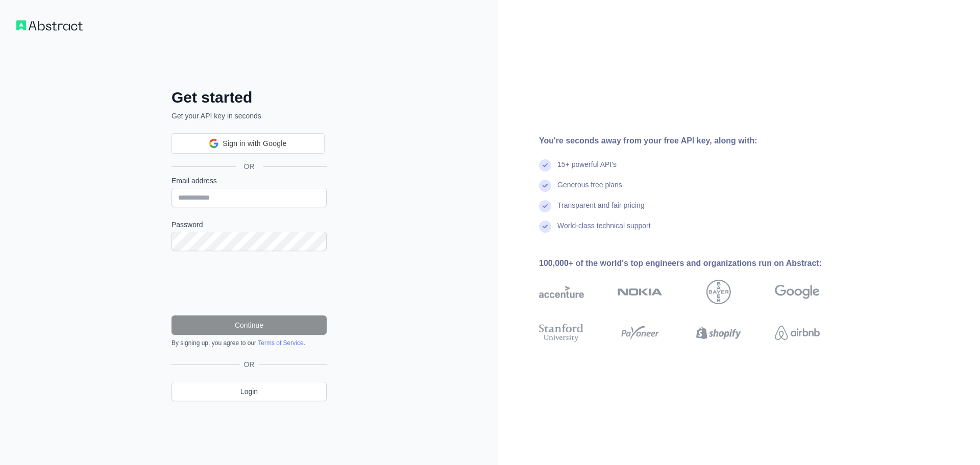 This screenshot has width=980, height=465. Describe the element at coordinates (561, 333) in the screenshot. I see `img: stanford university` at that location.